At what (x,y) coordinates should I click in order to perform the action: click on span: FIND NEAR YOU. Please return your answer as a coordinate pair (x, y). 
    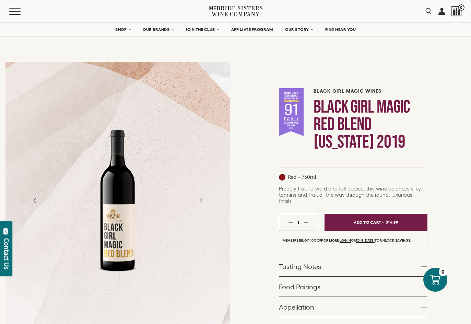
    Looking at the image, I should click on (341, 29).